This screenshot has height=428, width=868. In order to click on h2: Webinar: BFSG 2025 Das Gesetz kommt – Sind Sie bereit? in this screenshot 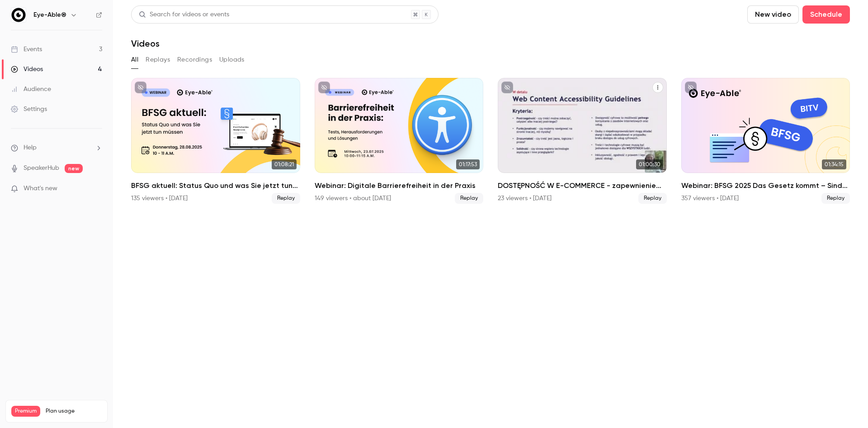, I will do `click(766, 185)`.